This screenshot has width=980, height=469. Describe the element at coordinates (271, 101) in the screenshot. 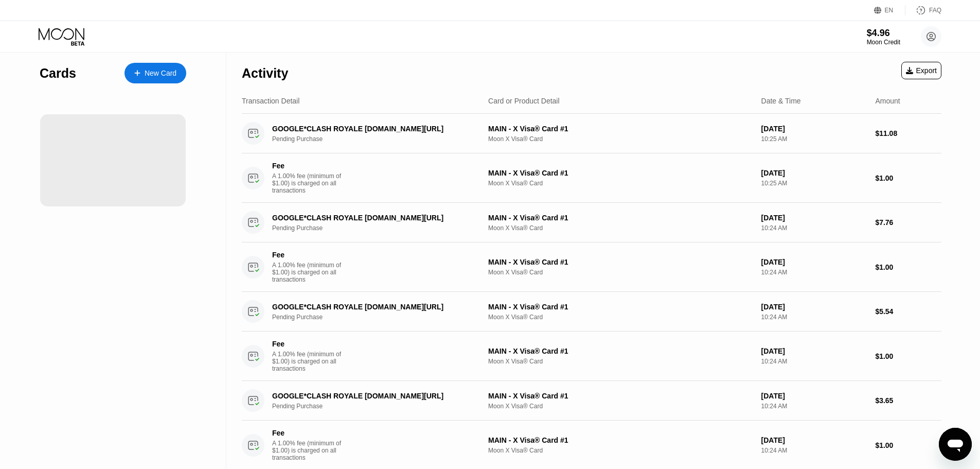

I see `div: Transaction Detail` at that location.